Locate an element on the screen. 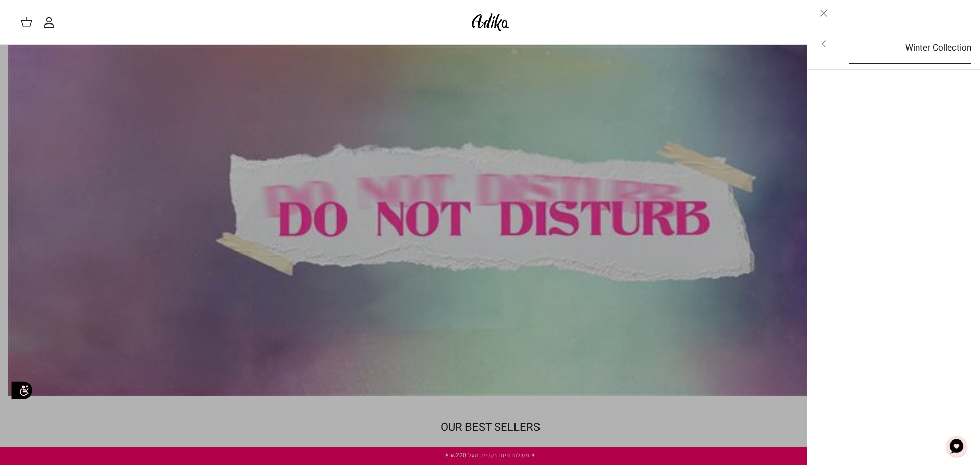 This screenshot has height=465, width=980. img: accessibility_icon02.svg is located at coordinates (21, 390).